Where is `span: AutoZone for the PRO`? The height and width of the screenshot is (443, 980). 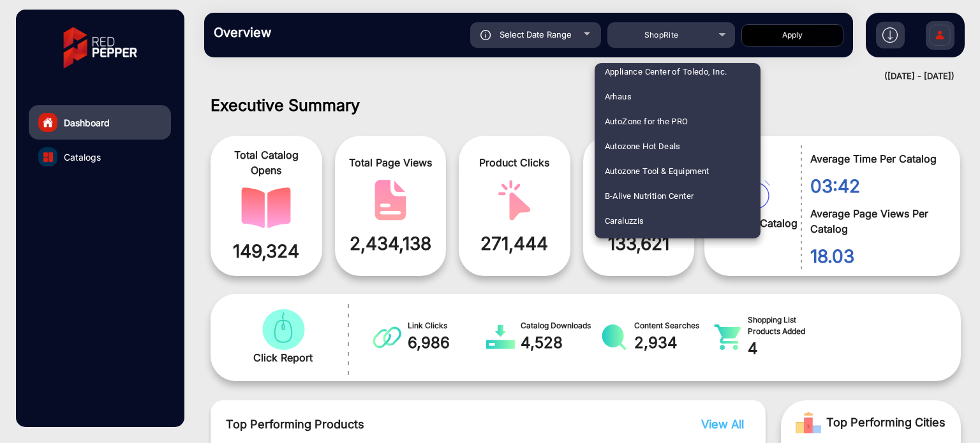 span: AutoZone for the PRO is located at coordinates (646, 121).